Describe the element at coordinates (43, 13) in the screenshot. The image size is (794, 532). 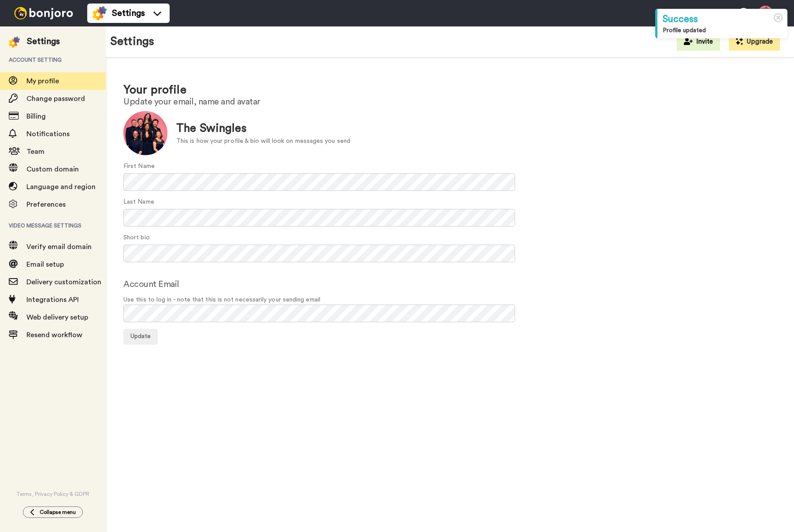
I see `img: bj-logo-header-white.svg` at that location.